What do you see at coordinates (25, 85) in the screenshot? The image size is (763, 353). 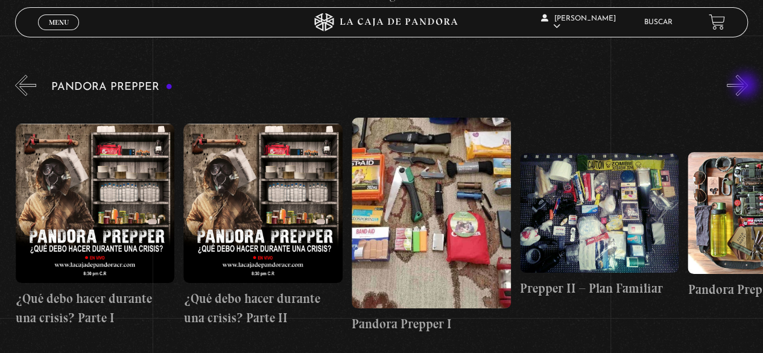 I see `button: Previous` at bounding box center [25, 85].